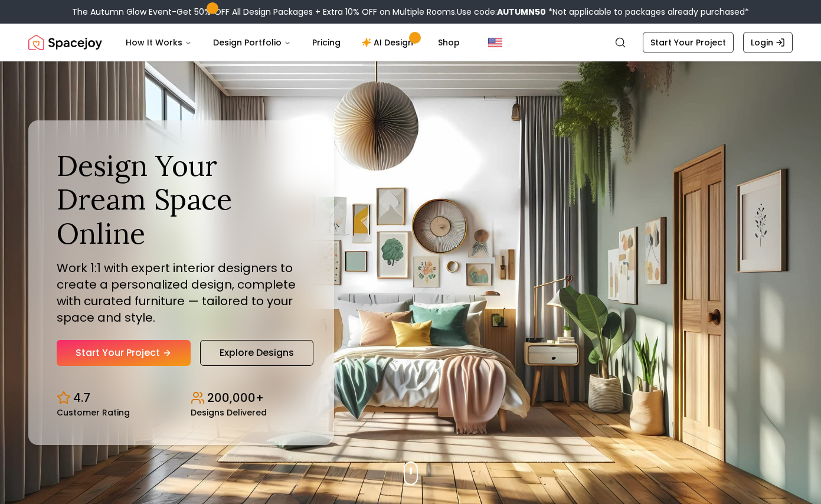  I want to click on nav: Main, so click(293, 42).